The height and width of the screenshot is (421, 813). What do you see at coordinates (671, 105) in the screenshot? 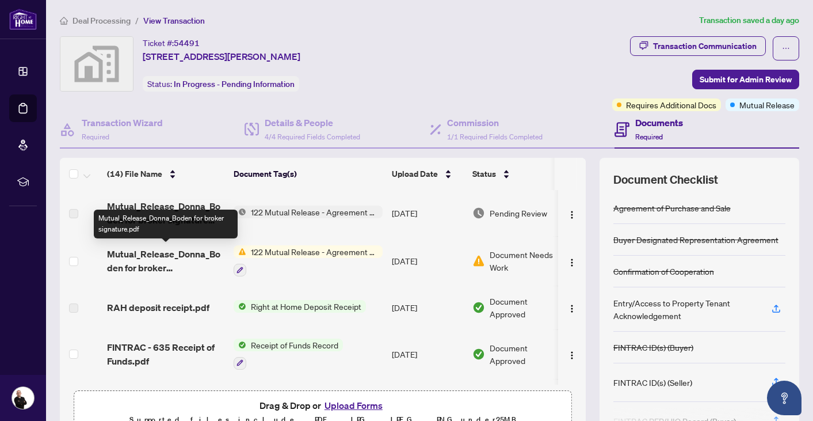
I see `span: Requires Additional Docs` at bounding box center [671, 105].